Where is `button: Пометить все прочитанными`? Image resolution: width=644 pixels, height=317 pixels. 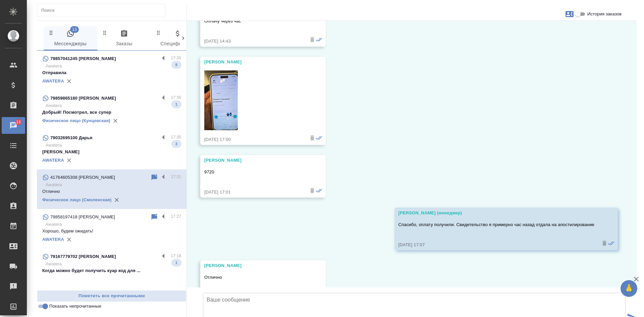
button: Пометить все прочитанными is located at coordinates (112, 296).